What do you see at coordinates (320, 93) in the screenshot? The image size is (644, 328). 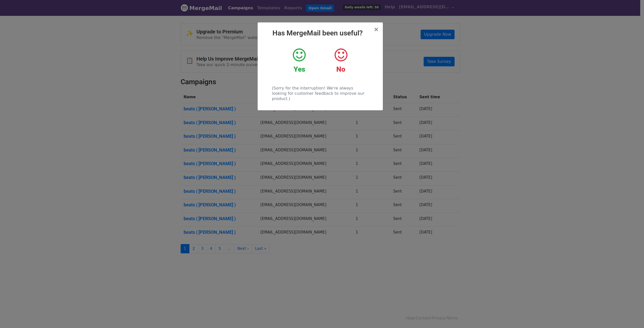 I see `p: (Sorry for the interruption! We're always looking for customer feedback to improve our product.)` at bounding box center [320, 93].